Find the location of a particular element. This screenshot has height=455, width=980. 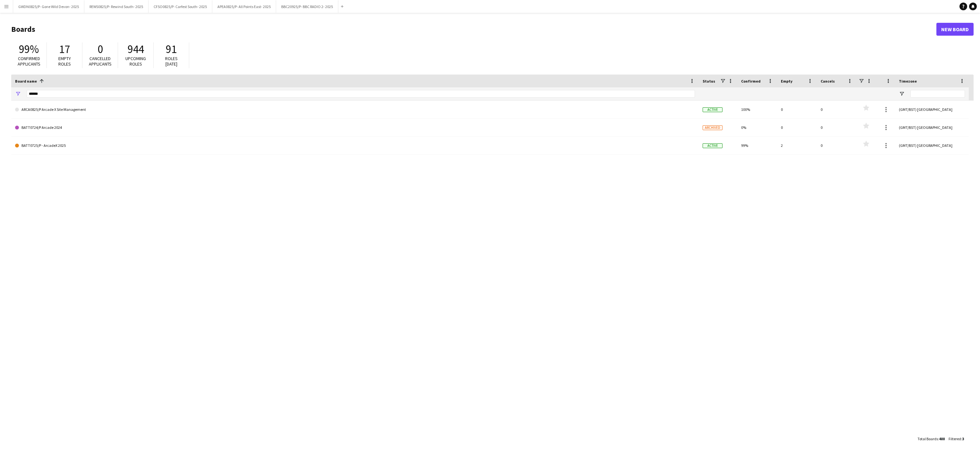

span: Empty is located at coordinates (786, 81).